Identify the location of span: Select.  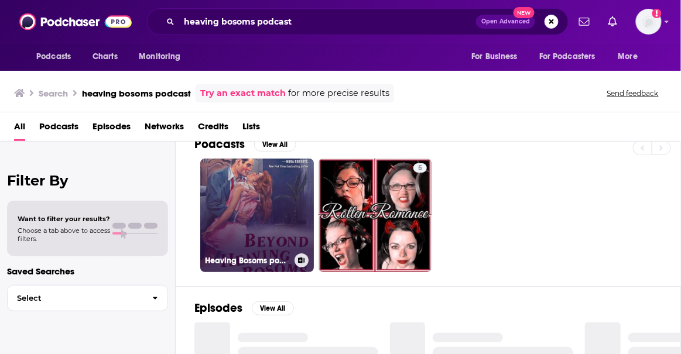
(75, 298).